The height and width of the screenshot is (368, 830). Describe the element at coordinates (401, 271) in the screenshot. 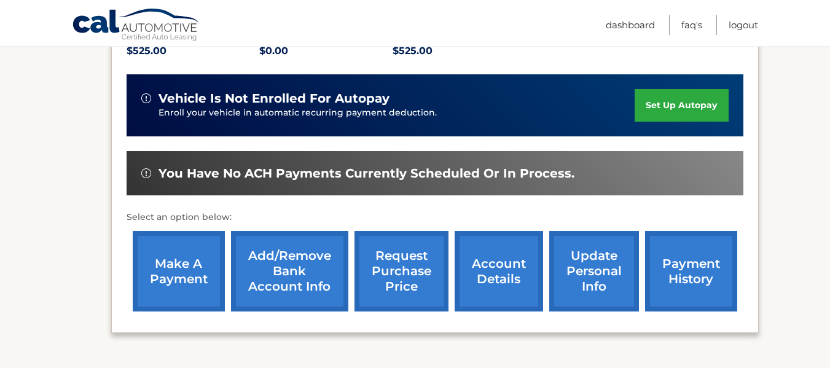

I see `a: request purchase price` at that location.